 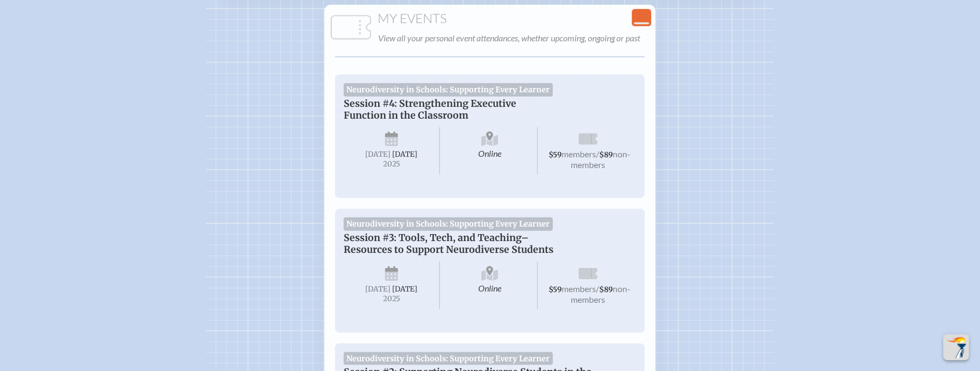 What do you see at coordinates (448, 244) in the screenshot?
I see `span: Session #3: Tools, Tech, and Teaching–Resources to Support Neurodiverse Students` at bounding box center [448, 244].